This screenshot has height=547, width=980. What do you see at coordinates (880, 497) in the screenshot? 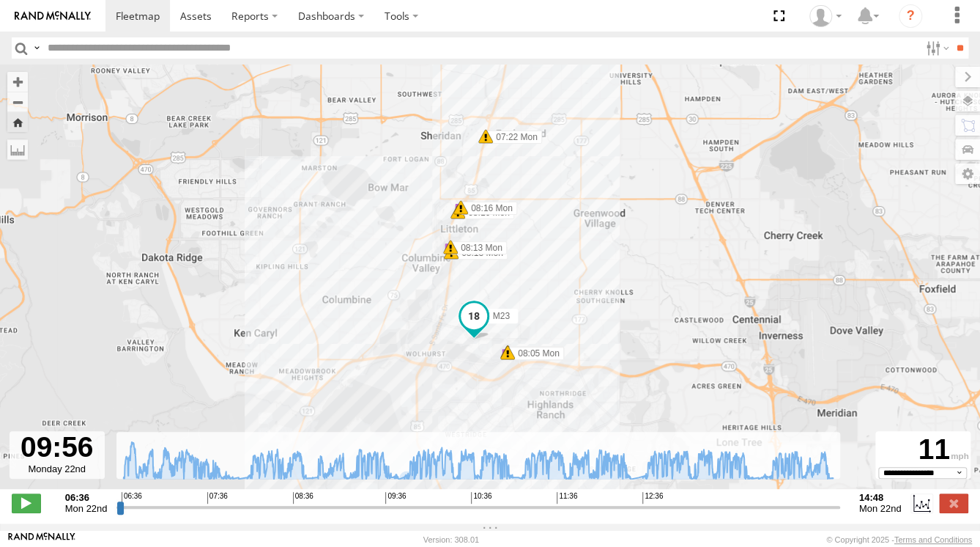
I see `strong: 14:48` at bounding box center [880, 497].